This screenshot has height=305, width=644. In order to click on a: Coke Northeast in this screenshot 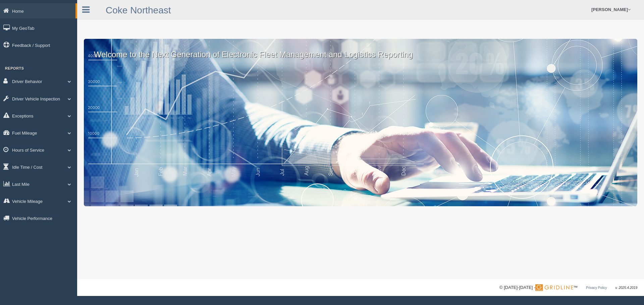, I will do `click(138, 10)`.